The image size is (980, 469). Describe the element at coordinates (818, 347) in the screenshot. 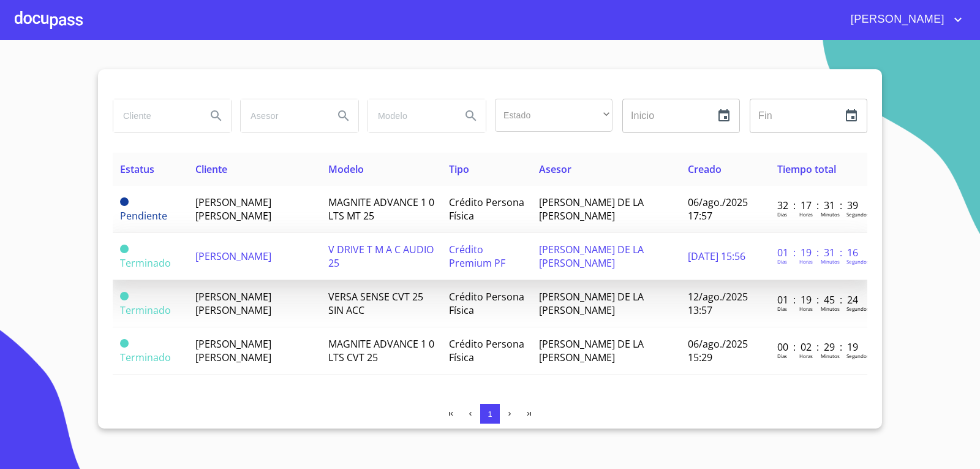

I see `p: 00 : 02 : 29 : 19` at that location.